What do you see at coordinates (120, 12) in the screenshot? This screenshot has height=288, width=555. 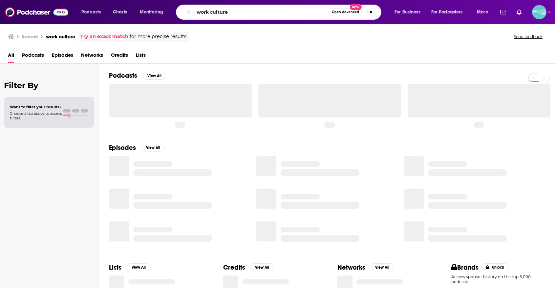 I see `a: Charts` at bounding box center [120, 12].